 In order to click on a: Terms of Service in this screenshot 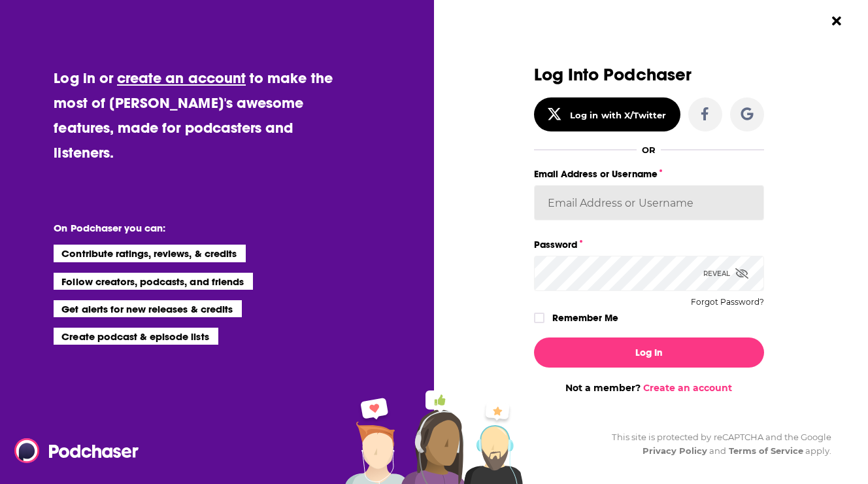, I will do `click(766, 451)`.